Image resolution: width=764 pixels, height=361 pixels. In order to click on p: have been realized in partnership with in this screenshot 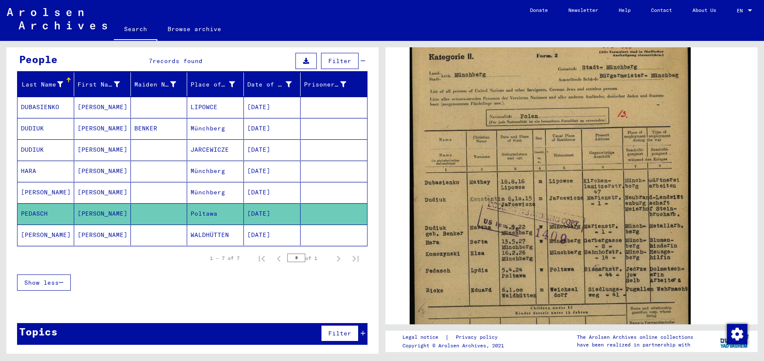, I will do `click(635, 345)`.